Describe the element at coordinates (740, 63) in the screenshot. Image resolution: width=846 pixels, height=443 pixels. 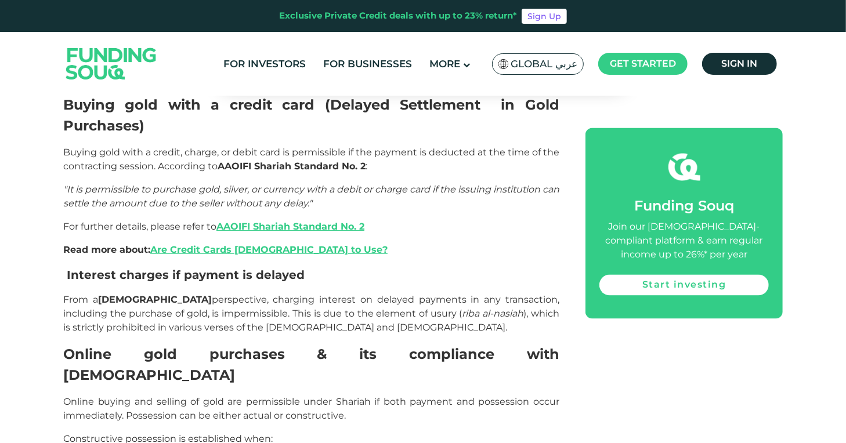
I see `span: Sign in` at that location.